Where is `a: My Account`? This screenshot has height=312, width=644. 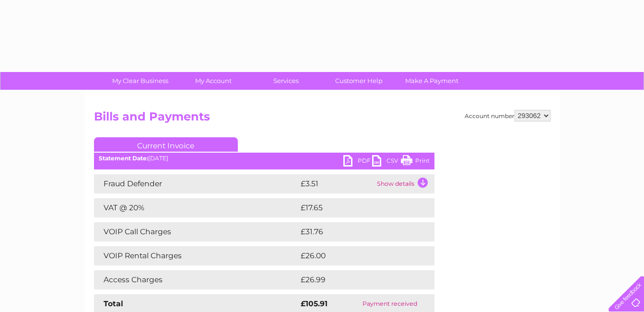
a: My Account is located at coordinates (213, 81).